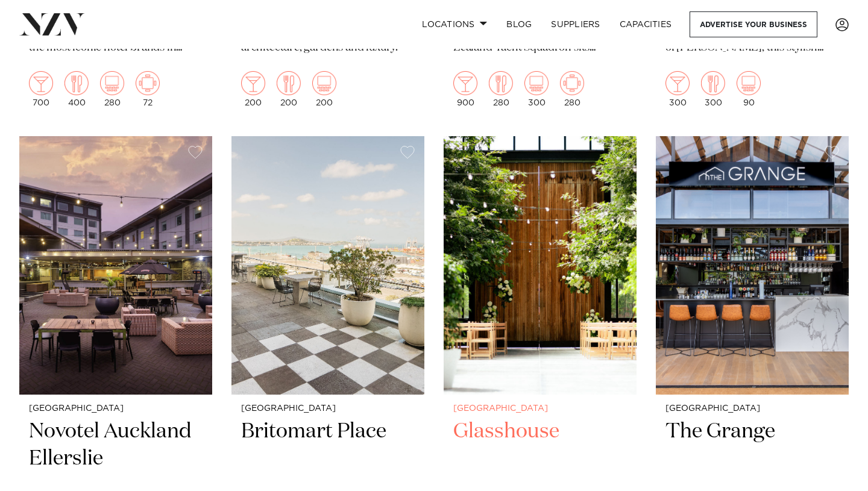 The image size is (868, 491). Describe the element at coordinates (41, 89) in the screenshot. I see `div: 700` at that location.